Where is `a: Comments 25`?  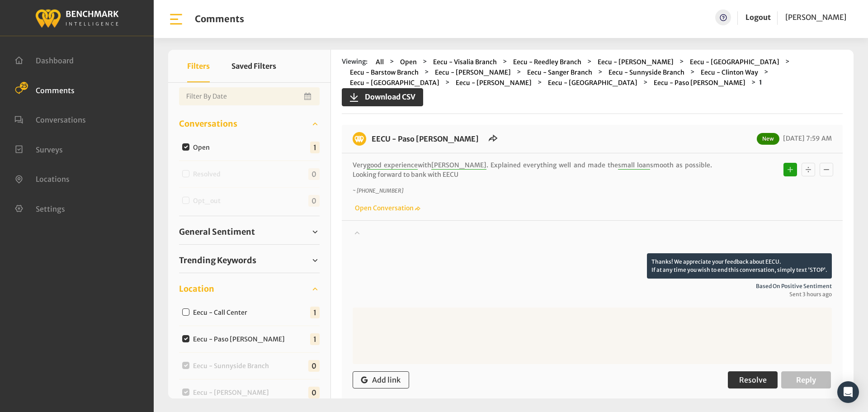 a: Comments 25 is located at coordinates (45, 89).